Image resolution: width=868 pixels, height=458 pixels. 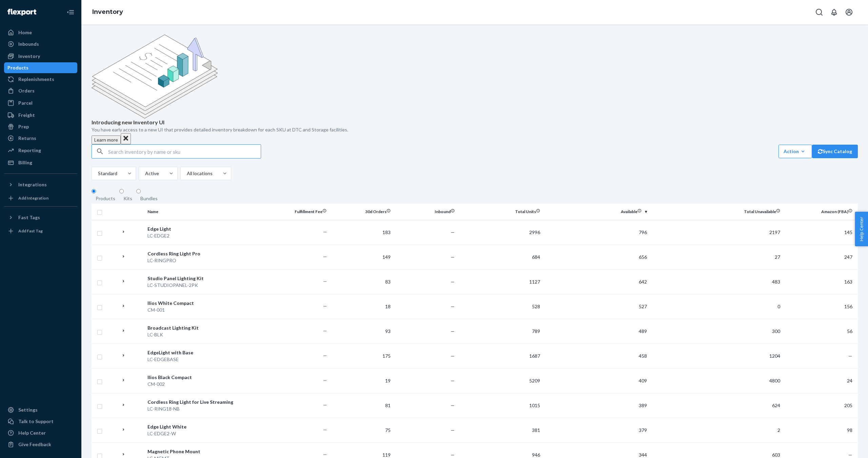 What do you see at coordinates (107, 12) in the screenshot?
I see `ol: breadcrumbs` at bounding box center [107, 12].